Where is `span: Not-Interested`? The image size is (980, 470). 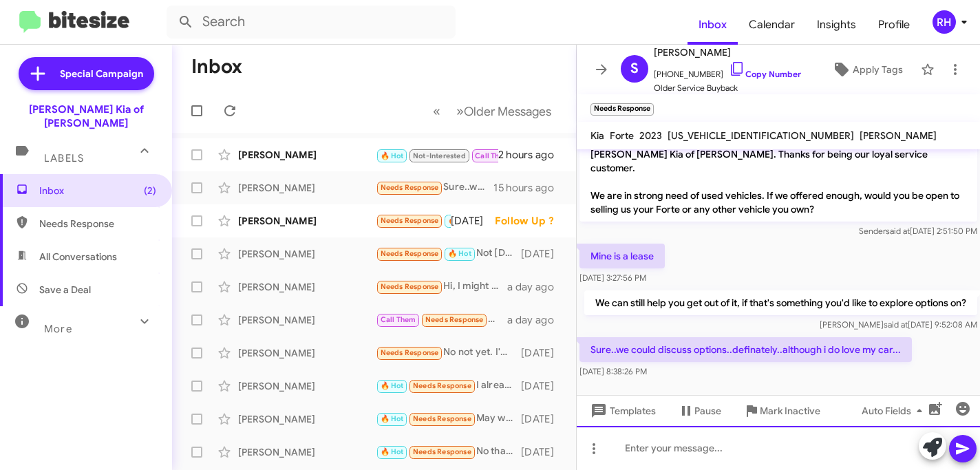 span: Not-Interested is located at coordinates (439, 155).